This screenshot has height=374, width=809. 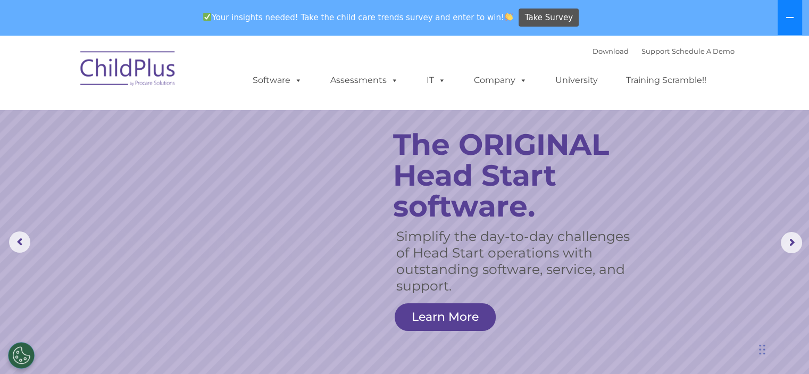 I want to click on a: Download, so click(x=611, y=51).